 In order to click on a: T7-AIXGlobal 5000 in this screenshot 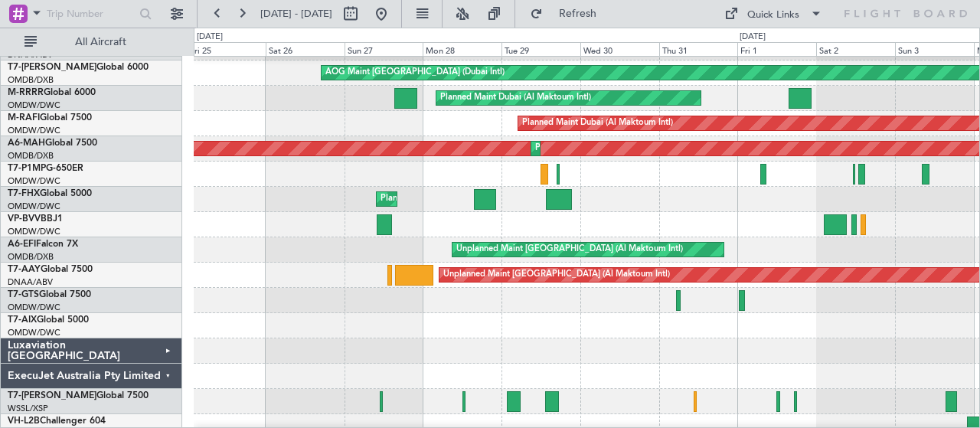, I will do `click(48, 320)`.